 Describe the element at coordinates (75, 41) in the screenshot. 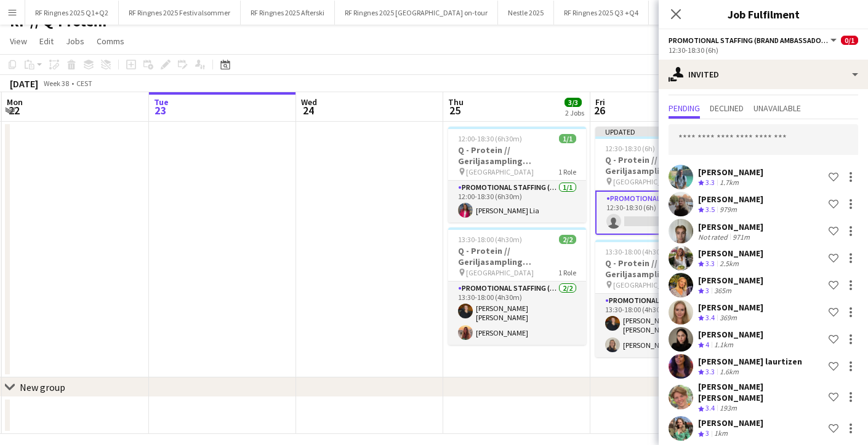

I see `span: Jobs` at that location.